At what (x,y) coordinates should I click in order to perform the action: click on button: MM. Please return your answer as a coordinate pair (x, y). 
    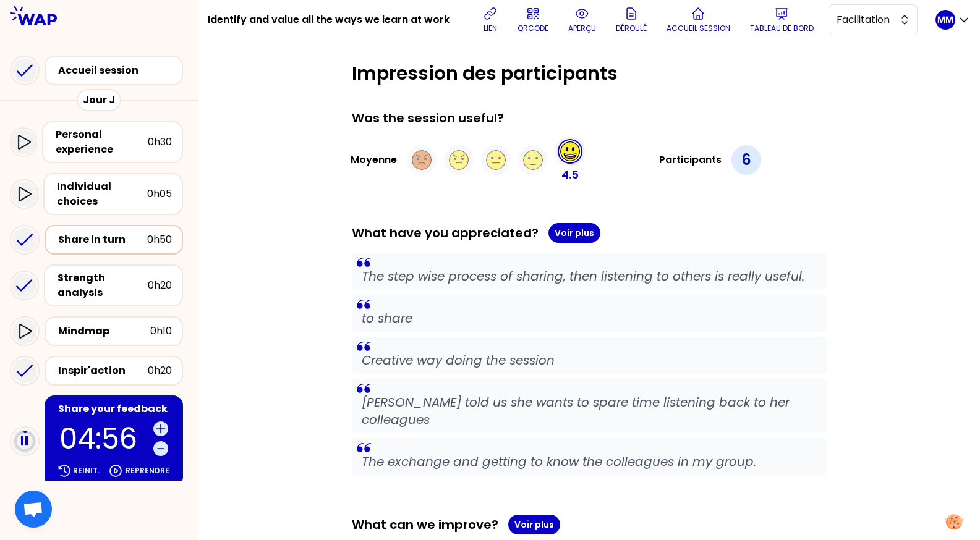
    Looking at the image, I should click on (953, 20).